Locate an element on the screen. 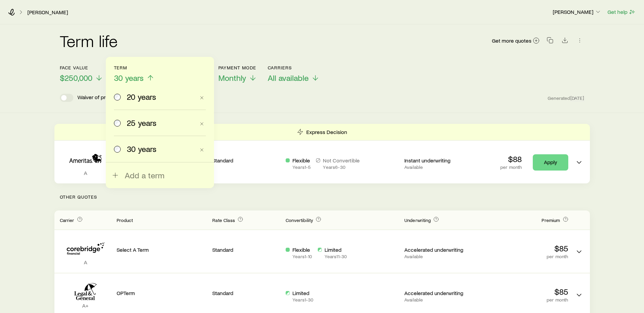  span: Monthly is located at coordinates (232, 78).